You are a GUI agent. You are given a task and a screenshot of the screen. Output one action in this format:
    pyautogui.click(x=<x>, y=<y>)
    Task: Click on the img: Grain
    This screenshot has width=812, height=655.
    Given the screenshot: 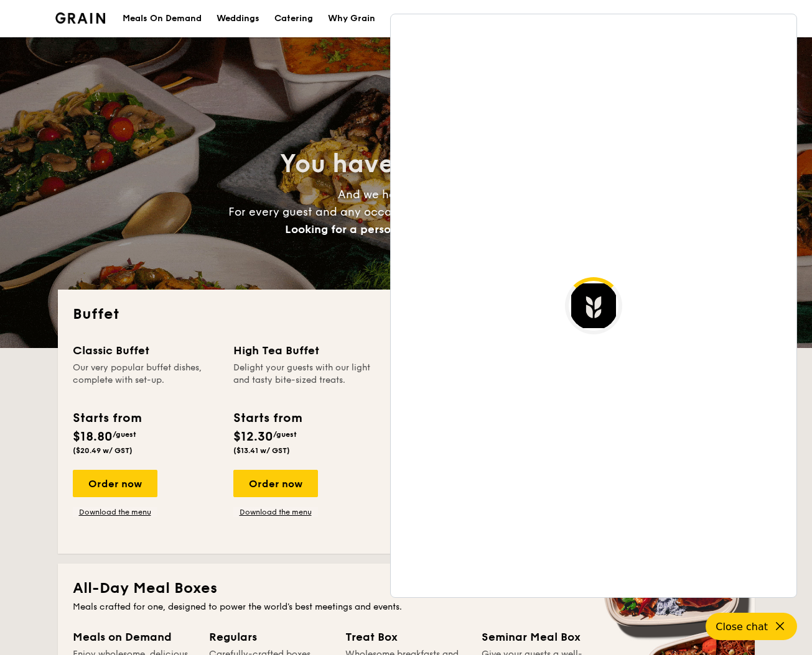 What is the action you would take?
    pyautogui.click(x=80, y=18)
    